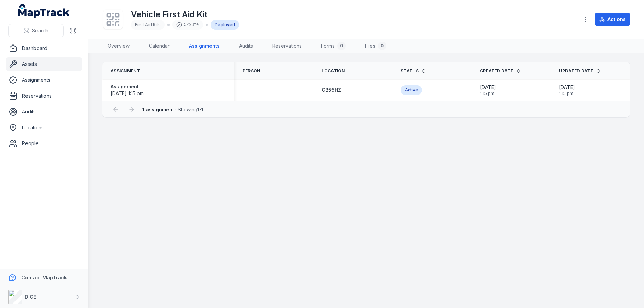 Image resolution: width=644 pixels, height=308 pixels. I want to click on span: Search, so click(40, 30).